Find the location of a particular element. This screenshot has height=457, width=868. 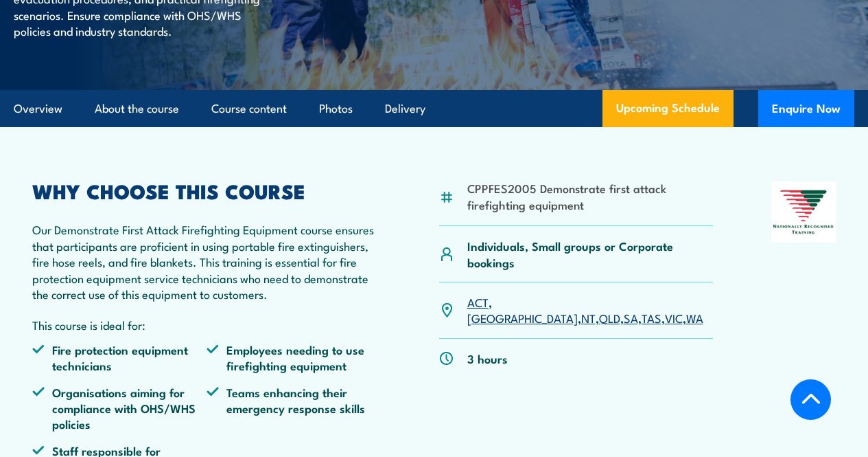

p: Individuals, Small groups or Corporate bookings is located at coordinates (590, 253).